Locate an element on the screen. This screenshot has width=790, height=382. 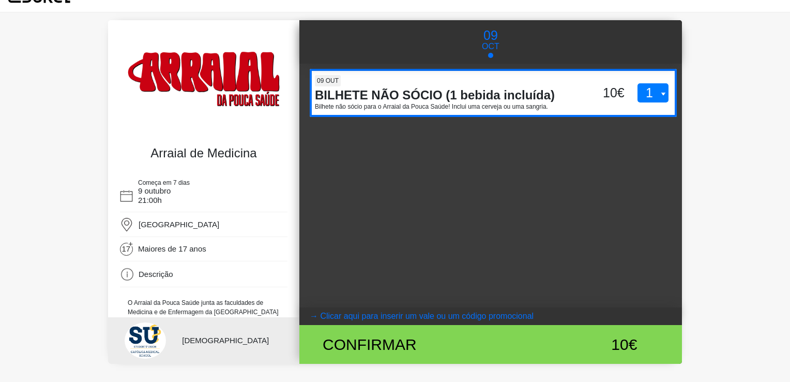
span: Maiores de 17 anos is located at coordinates (172, 249).